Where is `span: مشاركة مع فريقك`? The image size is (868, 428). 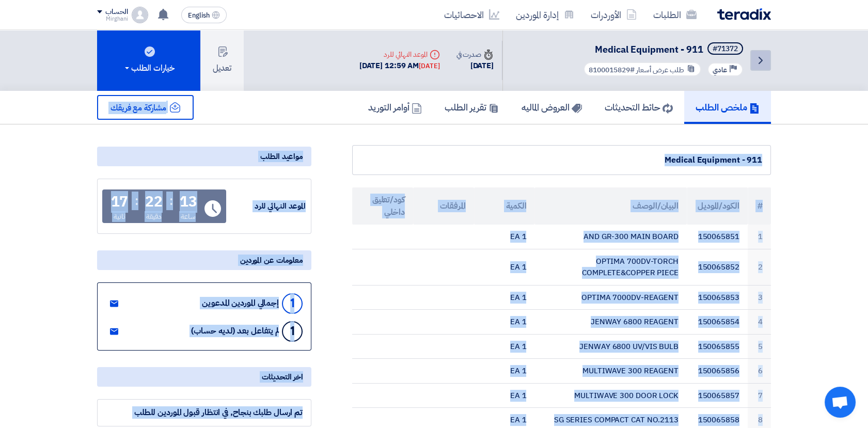 span: مشاركة مع فريقك is located at coordinates (138, 108).